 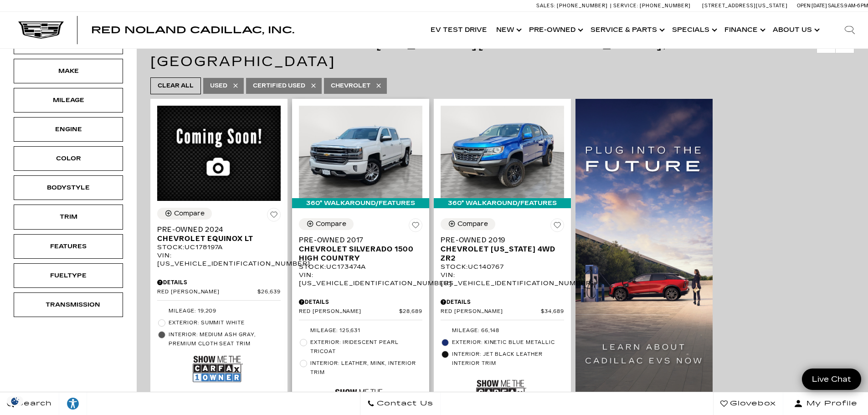 What do you see at coordinates (850, 30) in the screenshot?
I see `div: Search` at bounding box center [850, 30].